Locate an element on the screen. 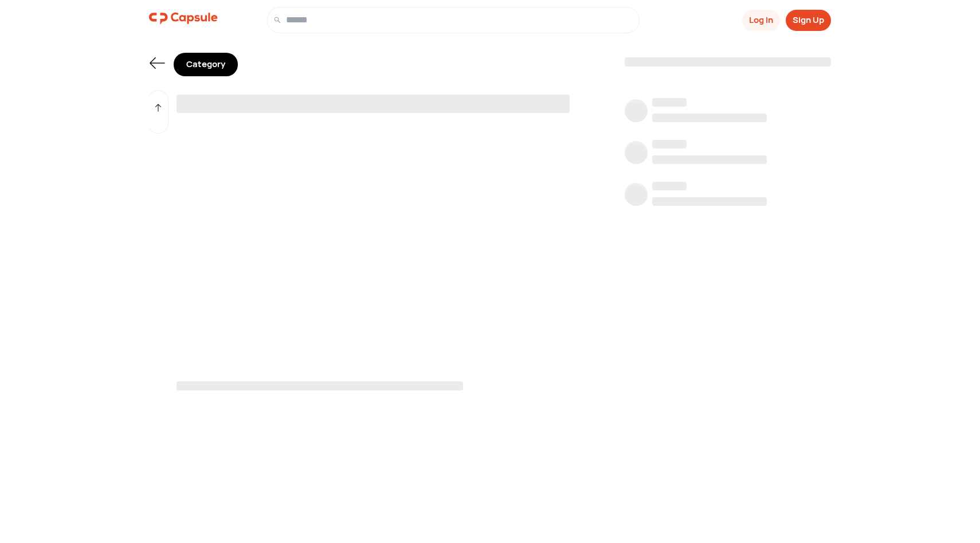  button: Sign Up is located at coordinates (808, 20).